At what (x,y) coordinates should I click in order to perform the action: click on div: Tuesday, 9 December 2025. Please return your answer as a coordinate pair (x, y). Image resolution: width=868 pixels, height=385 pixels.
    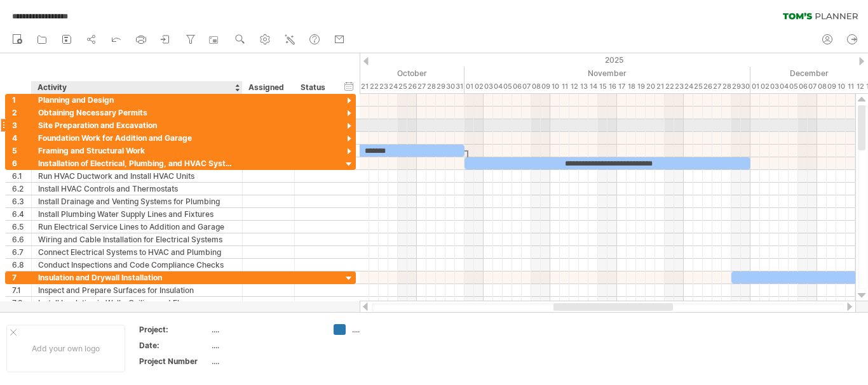
    Looking at the image, I should click on (831, 86).